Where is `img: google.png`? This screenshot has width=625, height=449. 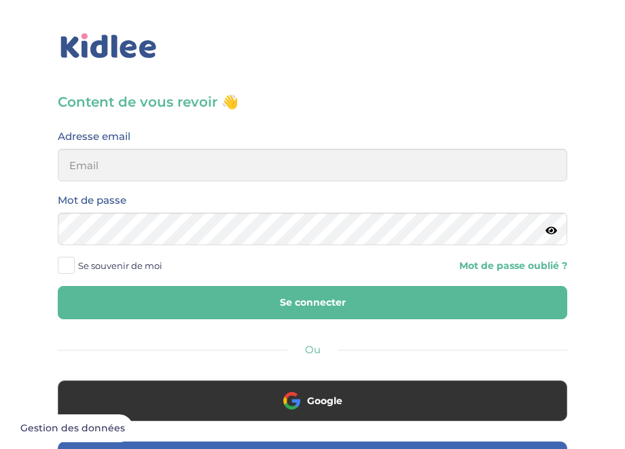 img: google.png is located at coordinates (291, 400).